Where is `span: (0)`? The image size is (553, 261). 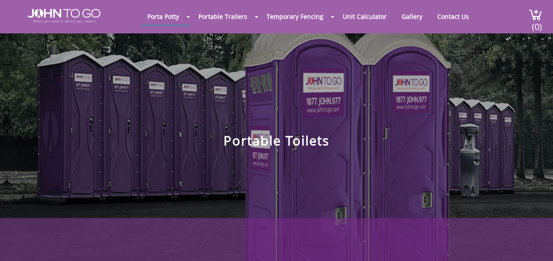 span: (0) is located at coordinates (537, 23).